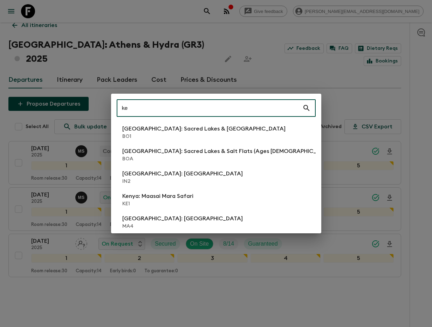 The image size is (432, 327). Describe the element at coordinates (158, 196) in the screenshot. I see `p: Kenya: Maasai Mara Safari` at that location.